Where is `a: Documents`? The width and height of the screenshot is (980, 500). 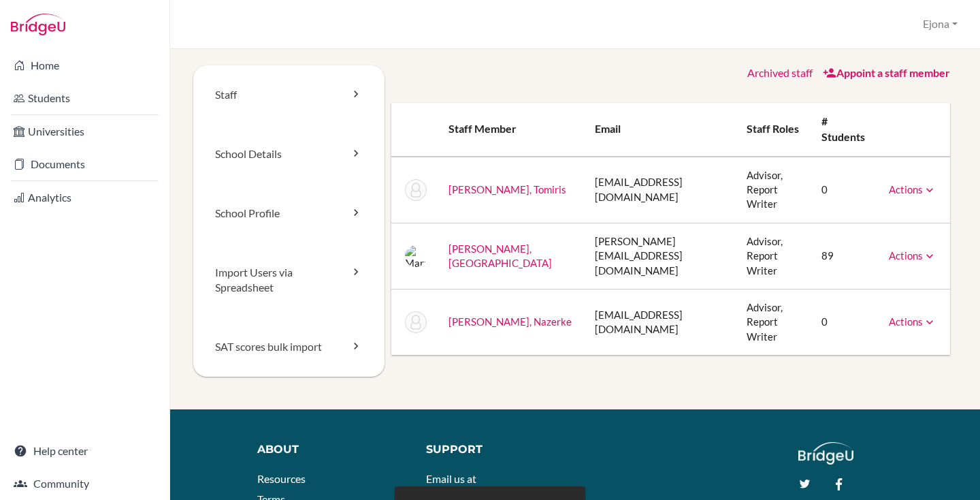
a: Documents is located at coordinates (84, 164).